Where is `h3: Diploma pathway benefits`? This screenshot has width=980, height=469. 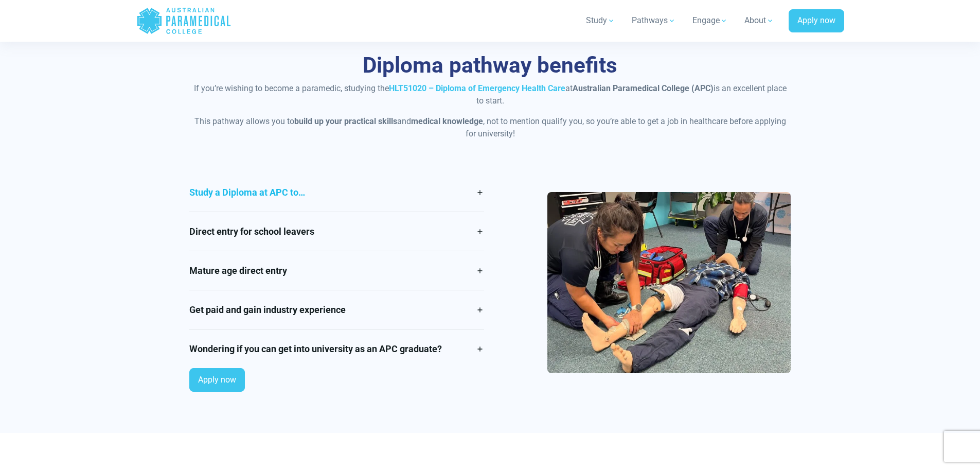 h3: Diploma pathway benefits is located at coordinates (490, 65).